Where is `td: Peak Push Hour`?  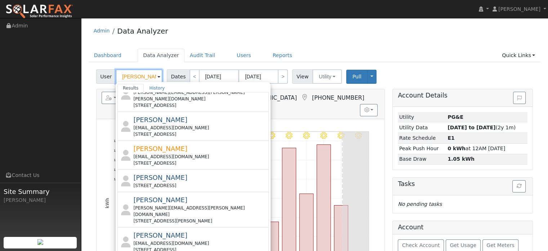 td: Peak Push Hour is located at coordinates (422, 148).